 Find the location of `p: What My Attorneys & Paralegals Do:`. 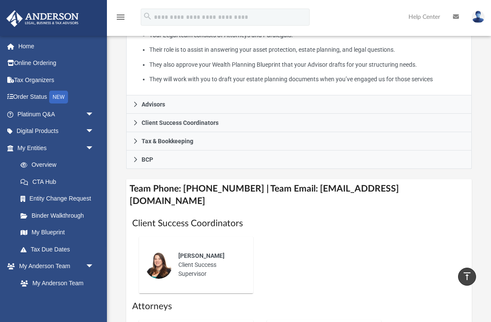

p: What My Attorneys & Paralegals Do: is located at coordinates (299, 50).